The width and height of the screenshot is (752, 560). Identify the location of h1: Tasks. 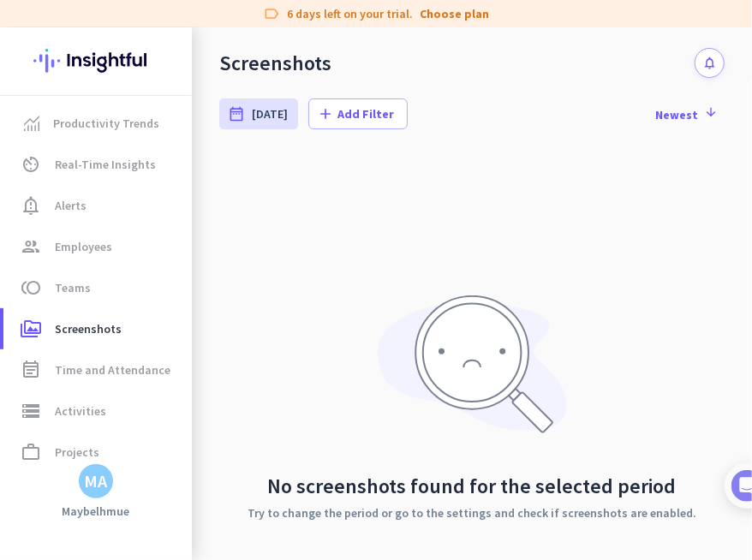
(173, 22).